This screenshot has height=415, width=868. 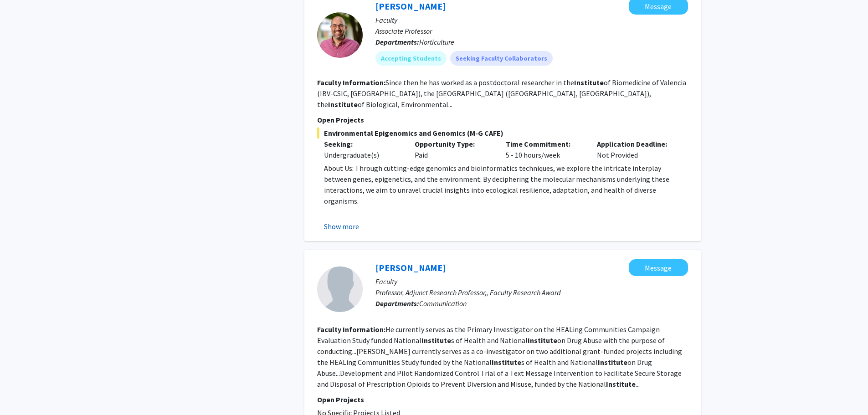 What do you see at coordinates (499, 357) in the screenshot?
I see `fg-read-more: He currently serves as the Primary Investigator on the HEALing Communities Campaign Evaluation St...` at bounding box center [499, 357].